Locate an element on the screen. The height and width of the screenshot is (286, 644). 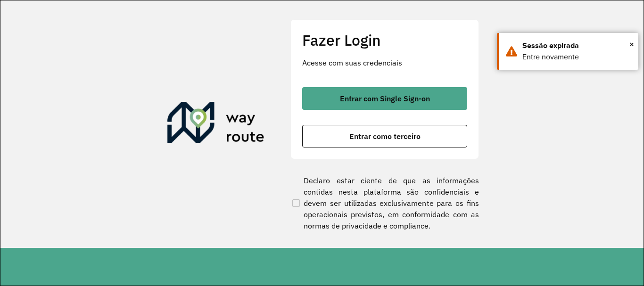
span: Entrar com Single Sign-on is located at coordinates (385, 98).